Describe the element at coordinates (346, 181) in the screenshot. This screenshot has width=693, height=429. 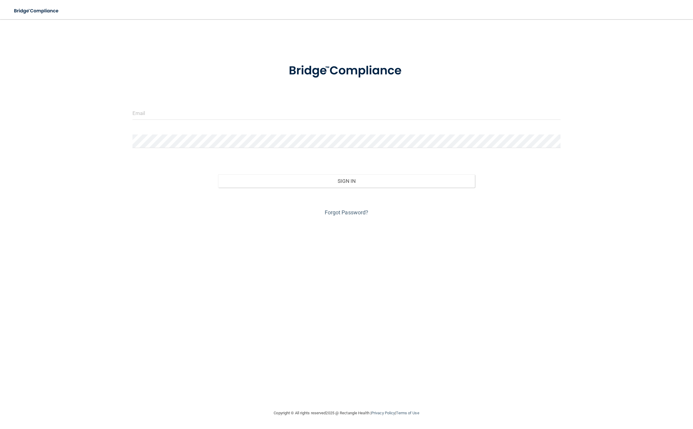
I see `button: Sign In` at that location.